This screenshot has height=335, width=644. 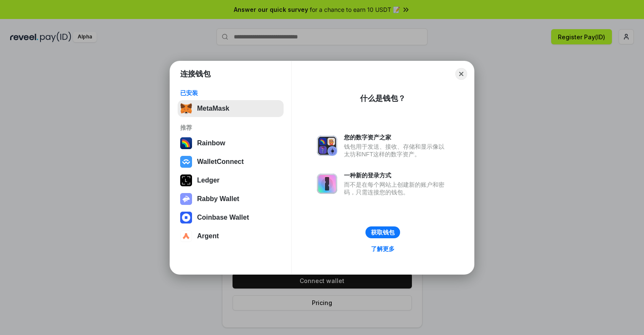 What do you see at coordinates (230, 93) in the screenshot?
I see `div: 已安装` at bounding box center [230, 93].